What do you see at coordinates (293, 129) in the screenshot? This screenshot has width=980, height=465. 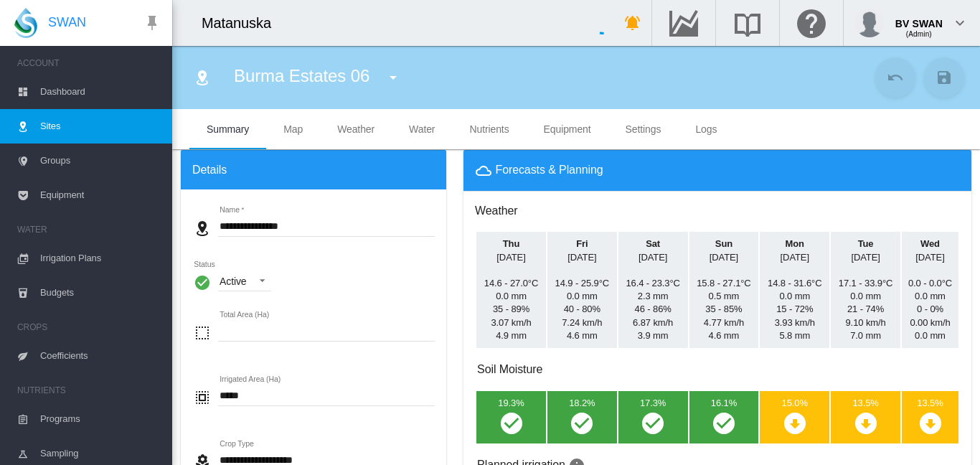 I see `span: Map` at bounding box center [293, 129].